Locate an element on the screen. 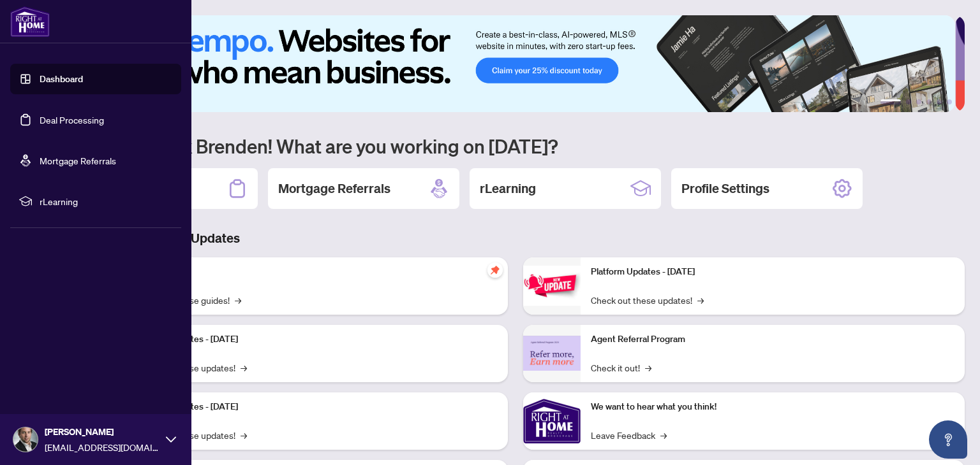 Image resolution: width=980 pixels, height=465 pixels. h3: Brokerage & Industry Updates is located at coordinates (515, 238).